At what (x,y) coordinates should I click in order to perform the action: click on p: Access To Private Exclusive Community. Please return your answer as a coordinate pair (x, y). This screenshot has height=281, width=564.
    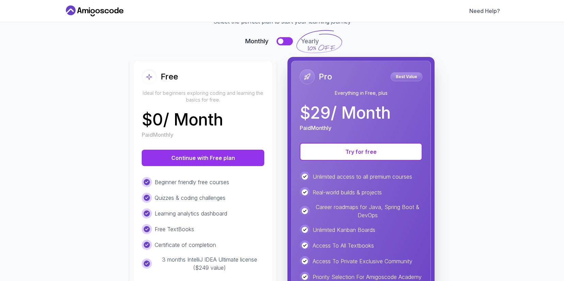
    Looking at the image, I should click on (363, 261).